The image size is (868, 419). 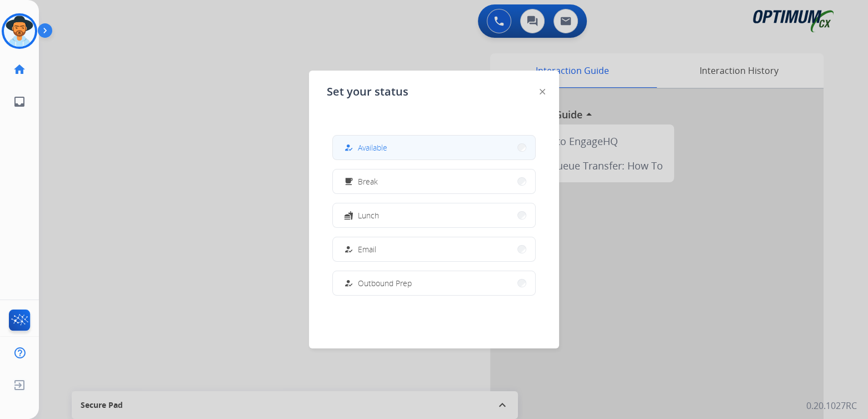 I want to click on button: Available, so click(x=434, y=147).